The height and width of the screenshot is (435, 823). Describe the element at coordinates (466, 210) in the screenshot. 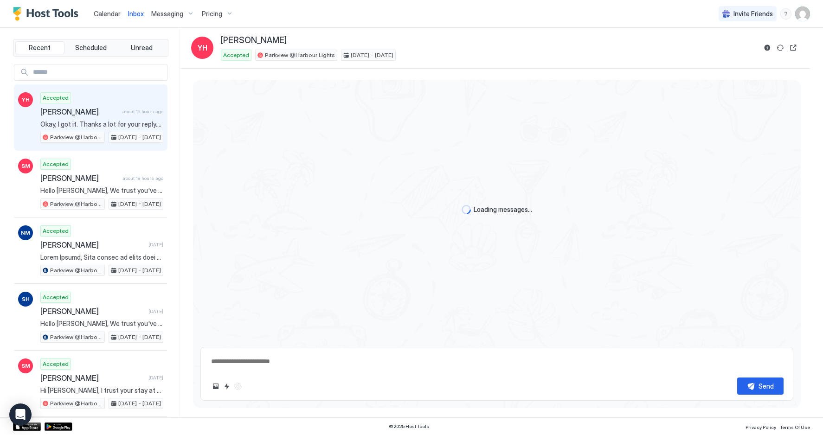

I see `div: loading` at that location.